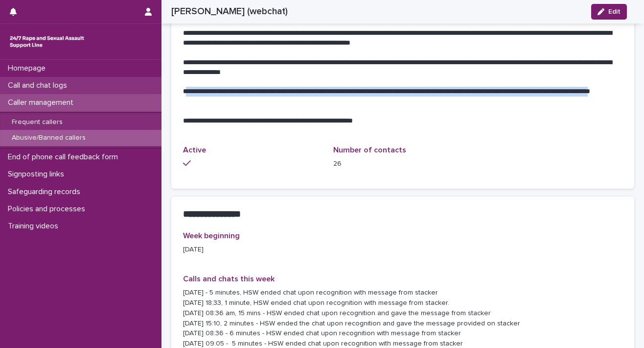 This screenshot has height=348, width=644. Describe the element at coordinates (48, 209) in the screenshot. I see `p: Policies and processes` at that location.